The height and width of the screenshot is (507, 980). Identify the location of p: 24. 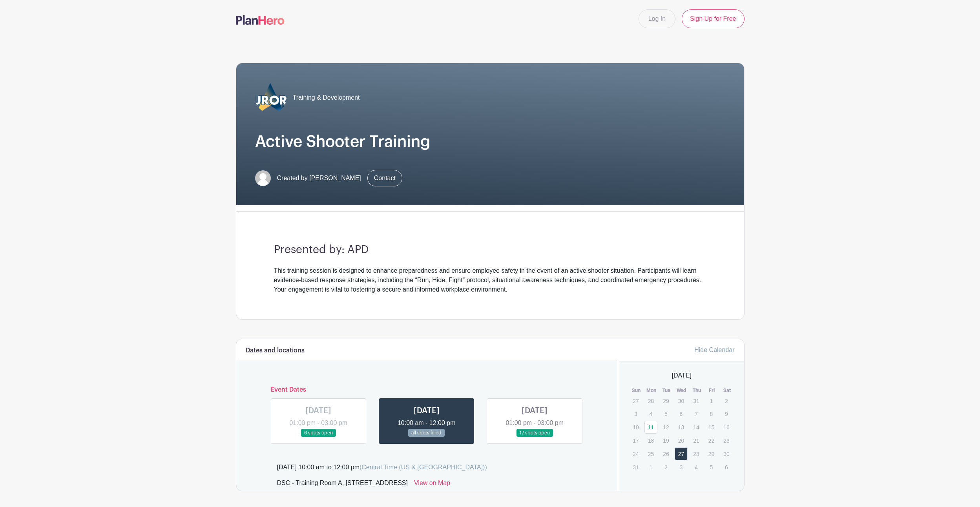
(635, 453).